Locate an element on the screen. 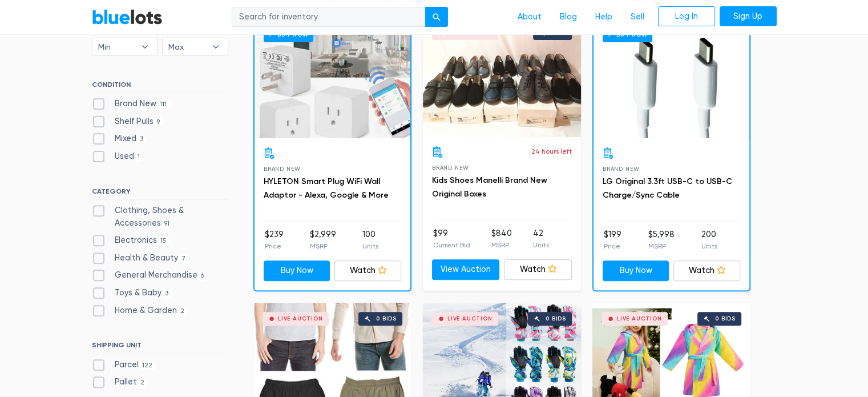 Image resolution: width=868 pixels, height=397 pixels. input: Search for inventory is located at coordinates (329, 17).